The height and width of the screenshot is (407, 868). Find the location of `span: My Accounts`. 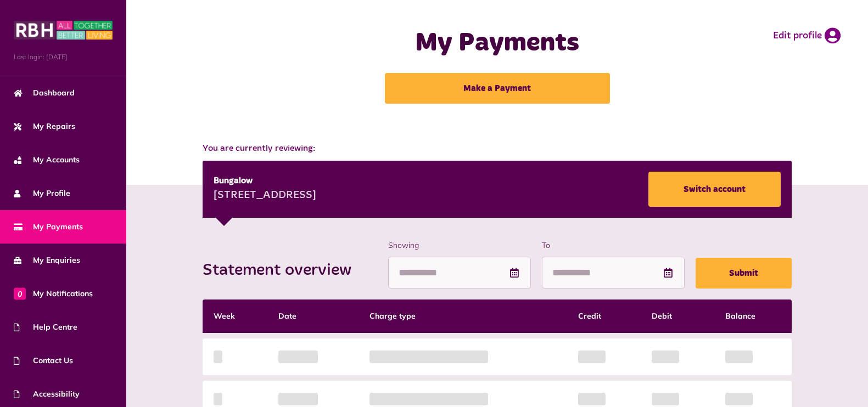

span: My Accounts is located at coordinates (47, 160).